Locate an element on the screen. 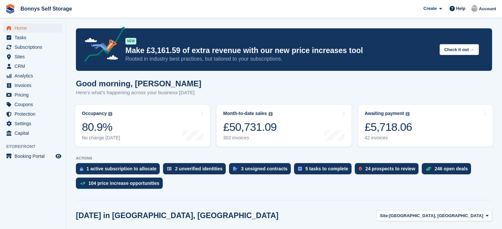 The width and height of the screenshot is (502, 229). span: Storefront is located at coordinates (36, 147).